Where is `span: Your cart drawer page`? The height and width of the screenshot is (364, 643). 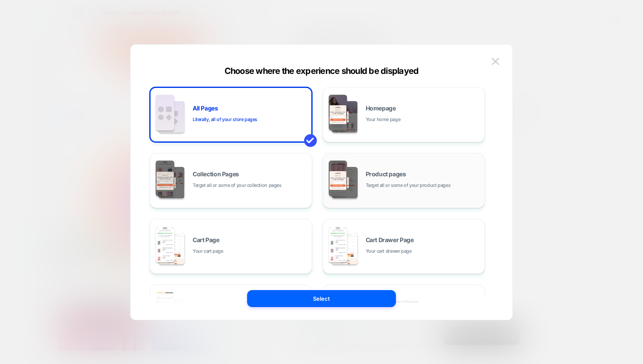
span: Your cart drawer page is located at coordinates (389, 251).